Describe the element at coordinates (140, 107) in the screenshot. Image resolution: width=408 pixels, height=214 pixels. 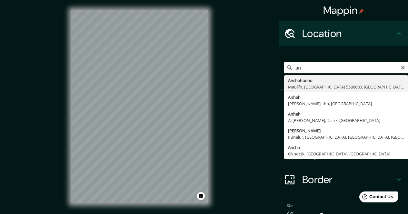
I see `canvas: Map` at that location.